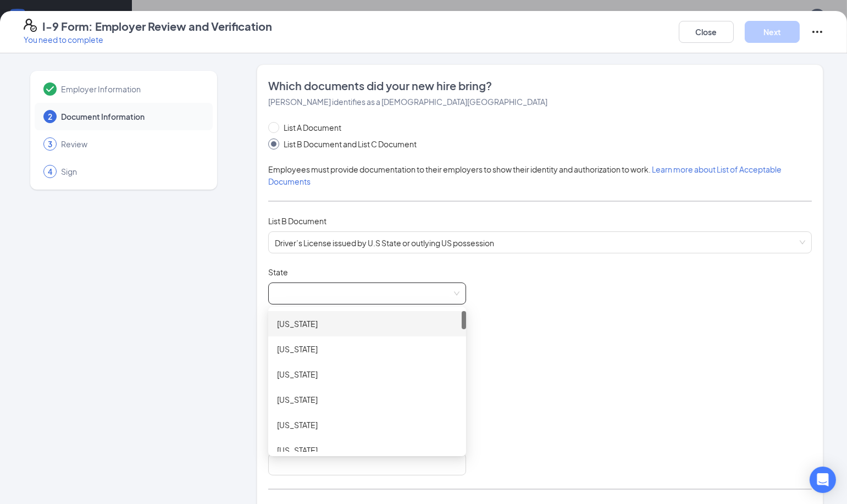 The height and width of the screenshot is (504, 847). I want to click on span: List A Document, so click(313, 128).